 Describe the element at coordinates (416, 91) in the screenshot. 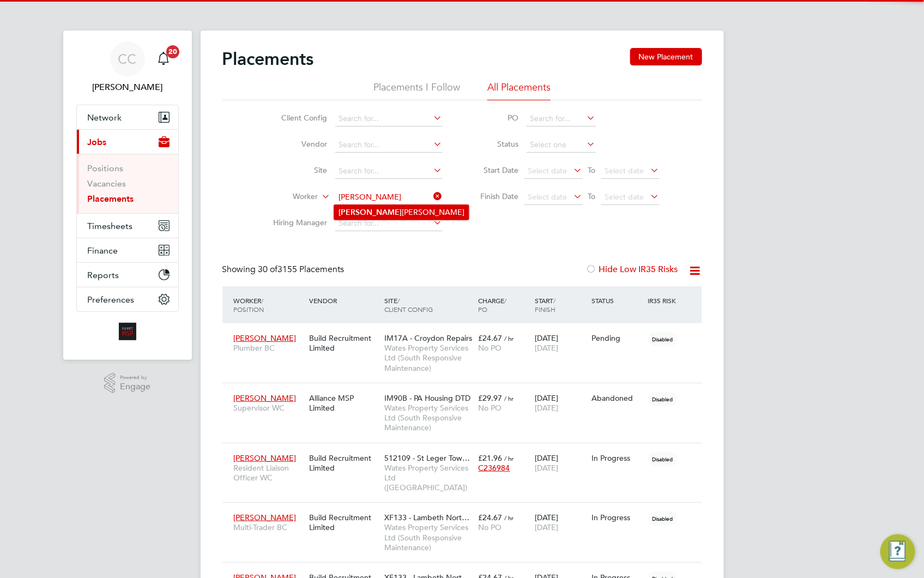

I see `li: Placements I Follow` at that location.